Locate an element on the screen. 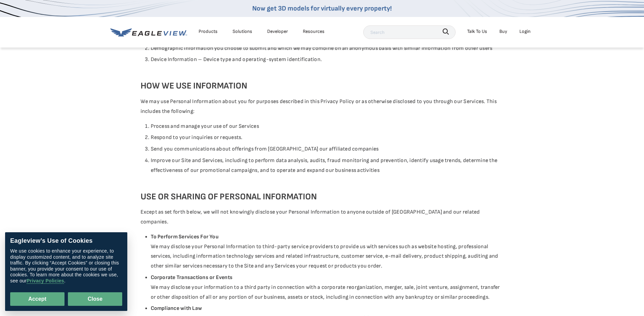 The image size is (644, 316). li: Demographic information you choose to submit and which we may combine on an anonymous basis with ... is located at coordinates (327, 49).